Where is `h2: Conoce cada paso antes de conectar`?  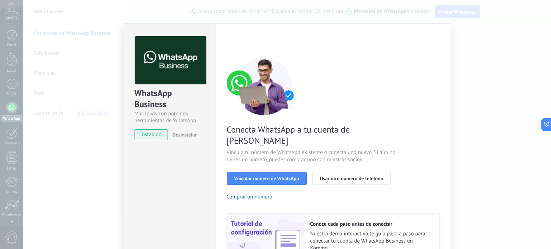 h2: Conoce cada paso antes de conectar is located at coordinates (371, 224).